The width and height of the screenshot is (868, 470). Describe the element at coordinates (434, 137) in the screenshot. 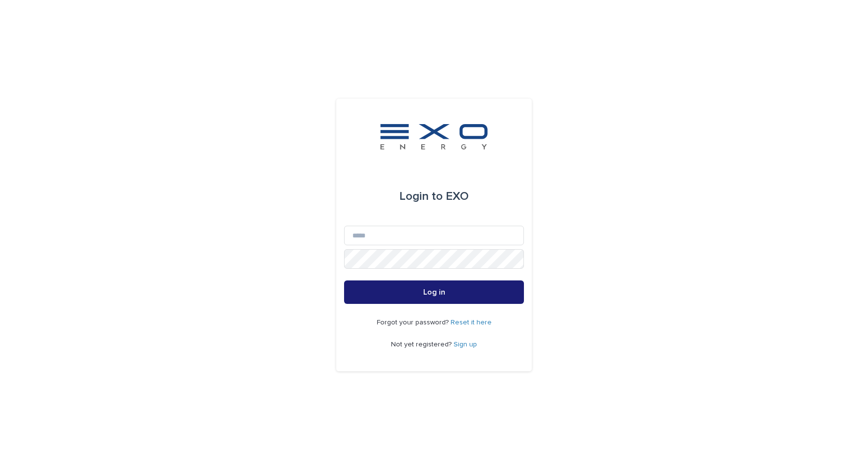

I see `img: FKS5r6ZBThi8E5hshIGi` at that location.